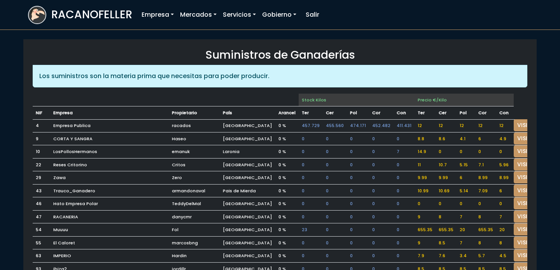 The height and width of the screenshot is (270, 560). Describe the element at coordinates (109, 256) in the screenshot. I see `td: IMPERIO` at that location.